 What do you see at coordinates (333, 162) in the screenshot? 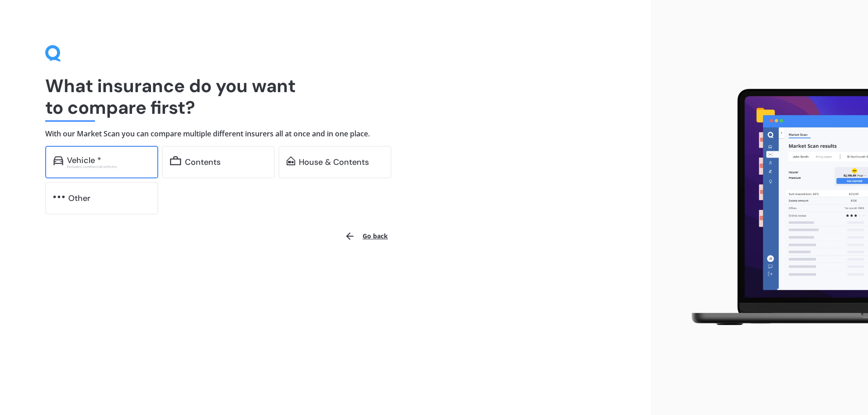
I see `div: House & Contents` at bounding box center [333, 162].